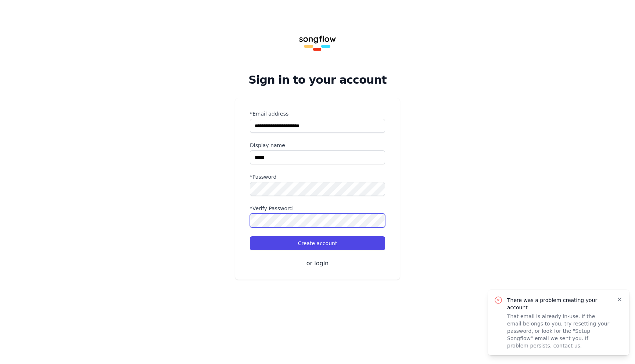  What do you see at coordinates (318, 145) in the screenshot?
I see `label: Display name` at bounding box center [318, 145].